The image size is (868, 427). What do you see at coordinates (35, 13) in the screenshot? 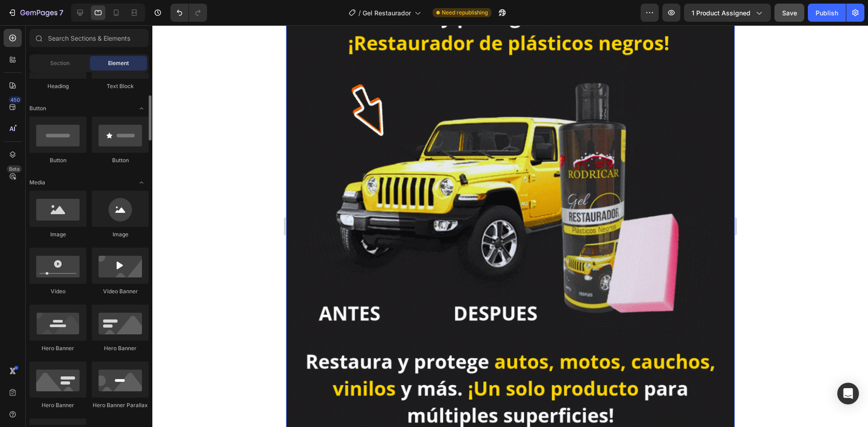
I see `button: 7` at bounding box center [35, 13].